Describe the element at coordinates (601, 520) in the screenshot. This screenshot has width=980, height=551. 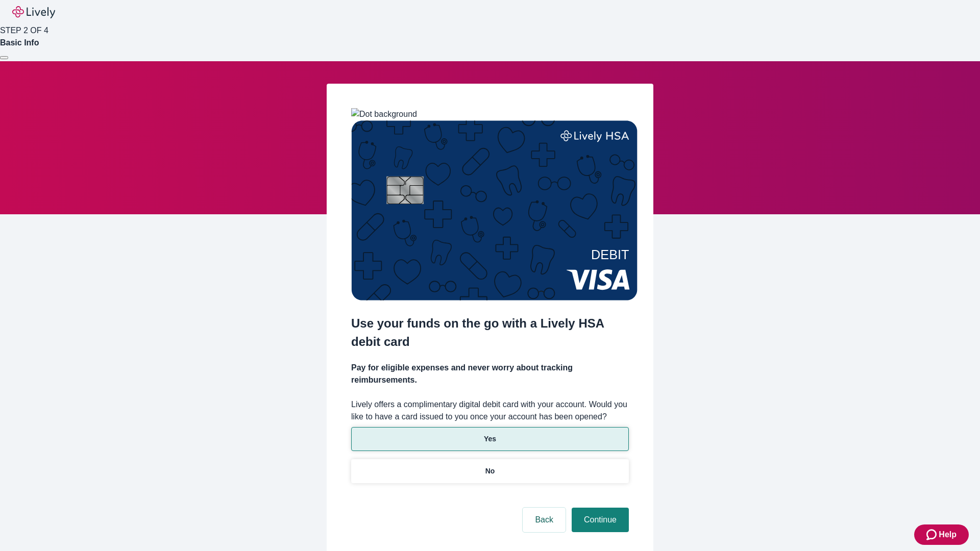
I see `button: Continue` at that location.